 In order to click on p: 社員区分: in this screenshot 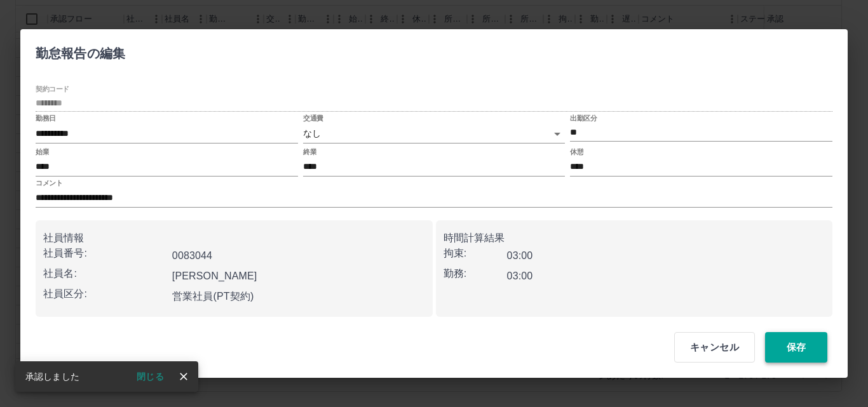, I will do `click(105, 294)`.